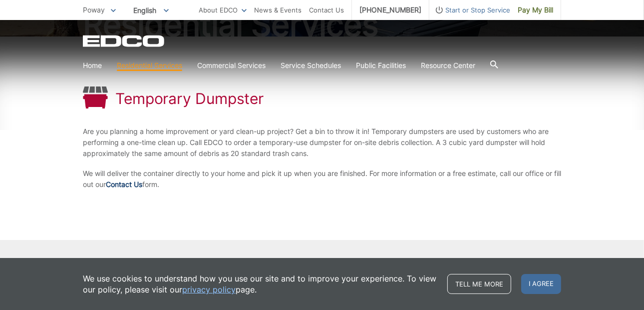  Describe the element at coordinates (278, 10) in the screenshot. I see `a: News & Events` at that location.